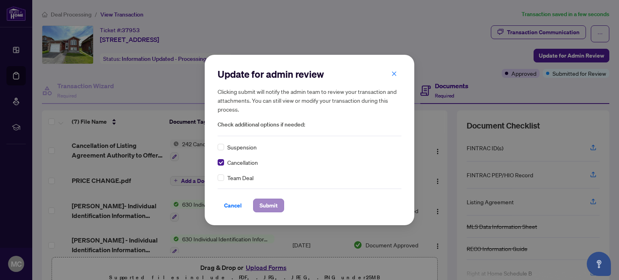  What do you see at coordinates (243, 162) in the screenshot?
I see `span: Cancellation` at bounding box center [243, 162].